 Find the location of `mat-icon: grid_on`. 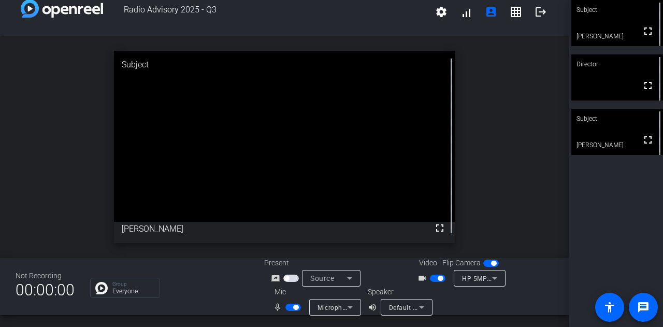

mat-icon: grid_on is located at coordinates (516, 12).